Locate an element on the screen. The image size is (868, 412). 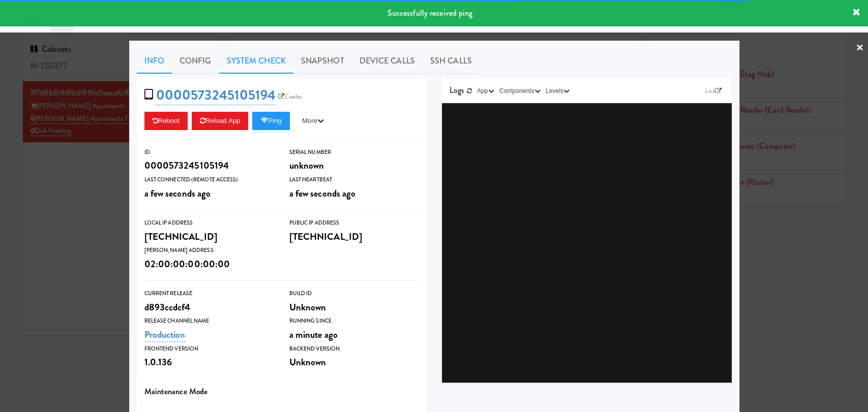
a: Production is located at coordinates (165, 335).